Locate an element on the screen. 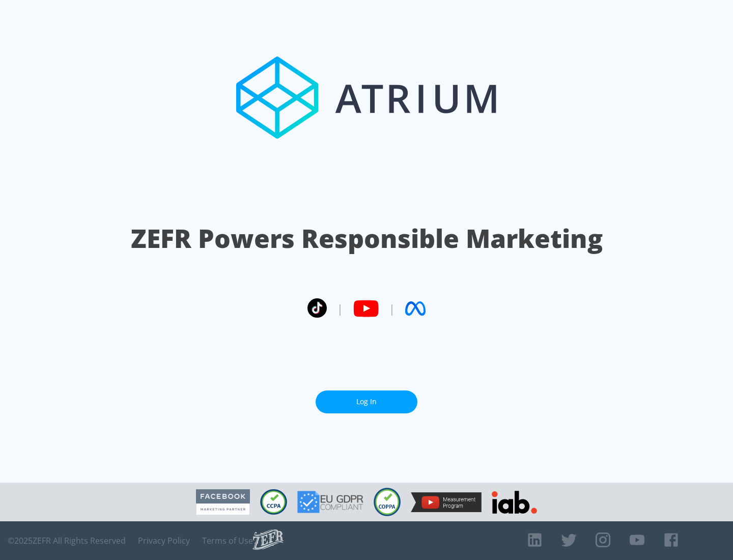  a: Log In is located at coordinates (367, 402).